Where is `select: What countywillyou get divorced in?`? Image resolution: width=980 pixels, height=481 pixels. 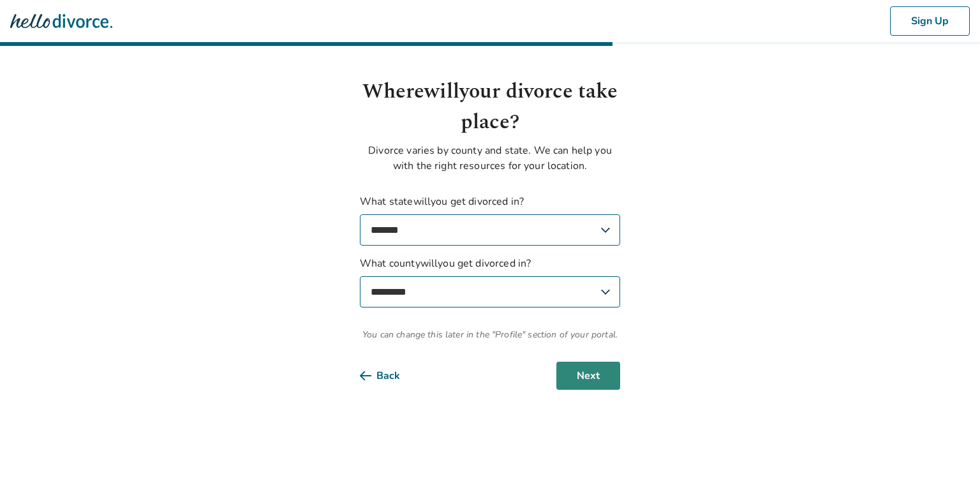
select: What countywillyou get divorced in? is located at coordinates (490, 292).